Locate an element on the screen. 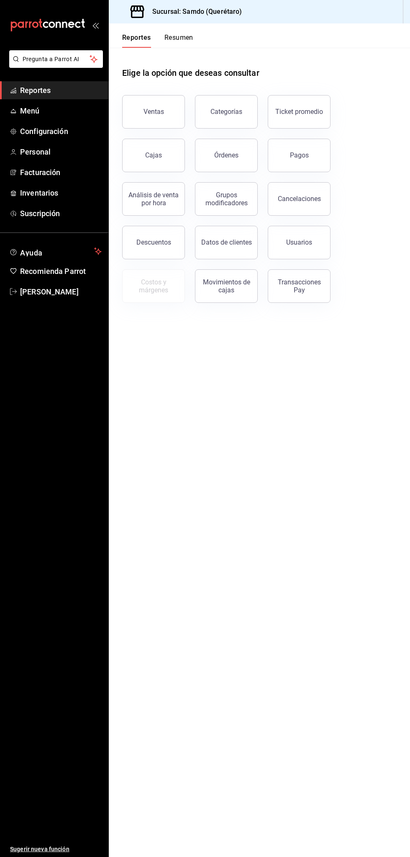  h3: Sucursal: Samdo (Querétaro) is located at coordinates (194, 12).